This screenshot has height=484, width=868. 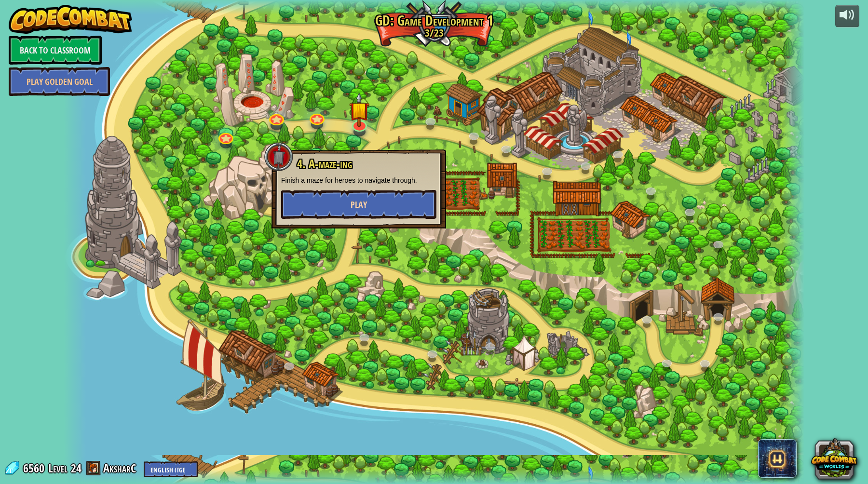 What do you see at coordinates (325, 164) in the screenshot?
I see `span: 4. A-maze-ing` at bounding box center [325, 164].